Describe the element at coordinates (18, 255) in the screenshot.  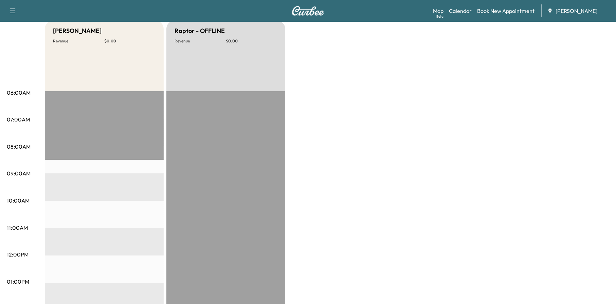
I see `p: 12:00PM` at that location.